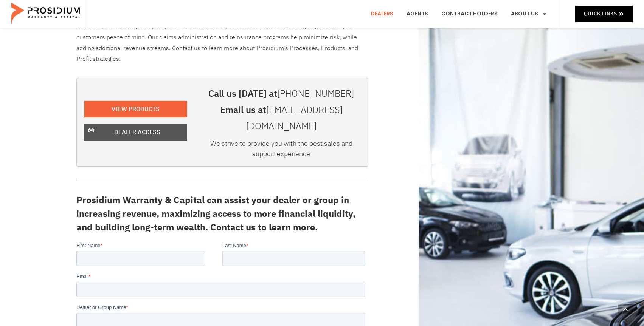 The width and height of the screenshot is (644, 326). What do you see at coordinates (137, 132) in the screenshot?
I see `span: Dealer Access` at bounding box center [137, 132].